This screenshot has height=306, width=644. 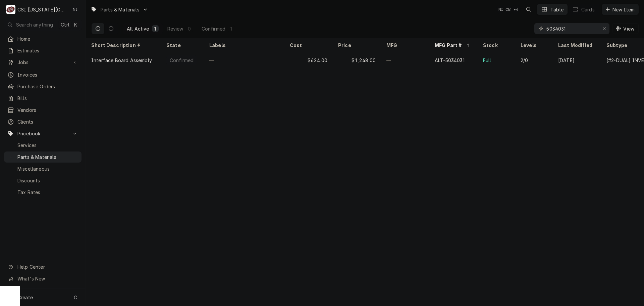 I want to click on div: $1,248.00, so click(x=357, y=60).